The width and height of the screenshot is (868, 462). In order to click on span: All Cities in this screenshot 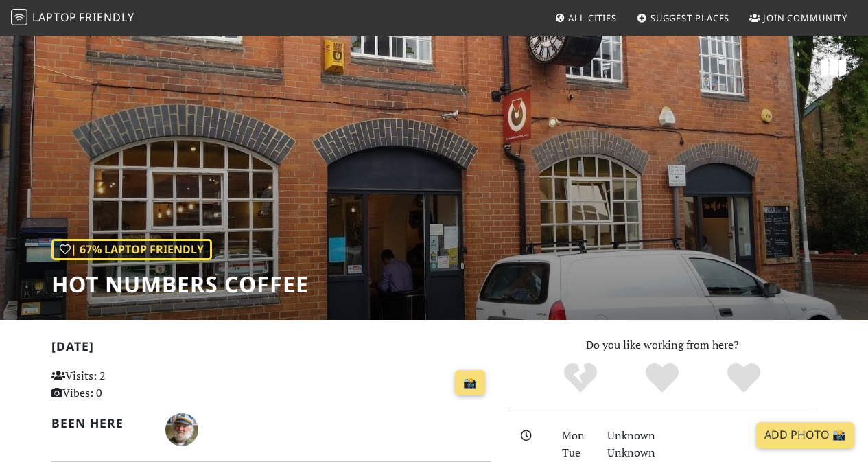, I will do `click(592, 18)`.